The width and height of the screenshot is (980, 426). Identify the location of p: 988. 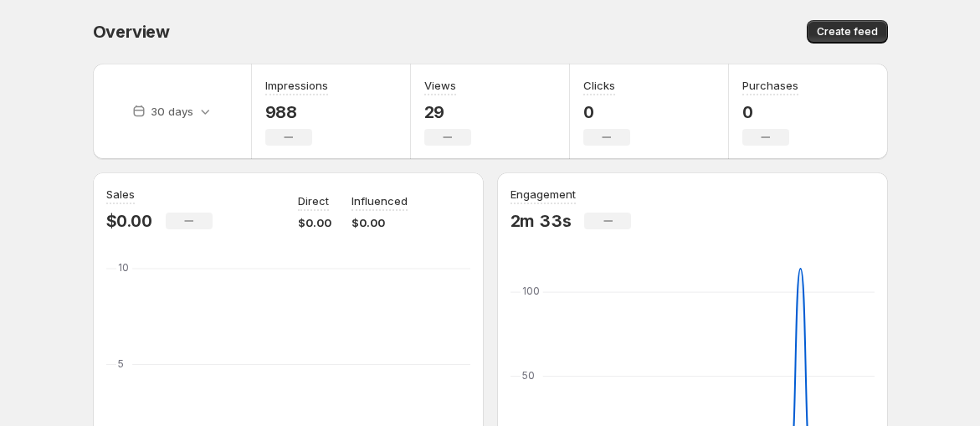
(296, 112).